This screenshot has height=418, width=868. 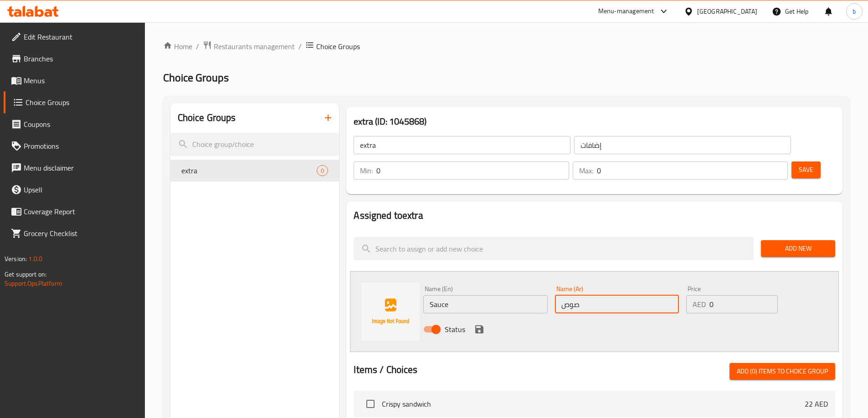 What do you see at coordinates (479, 330) in the screenshot?
I see `button: save` at bounding box center [479, 330].